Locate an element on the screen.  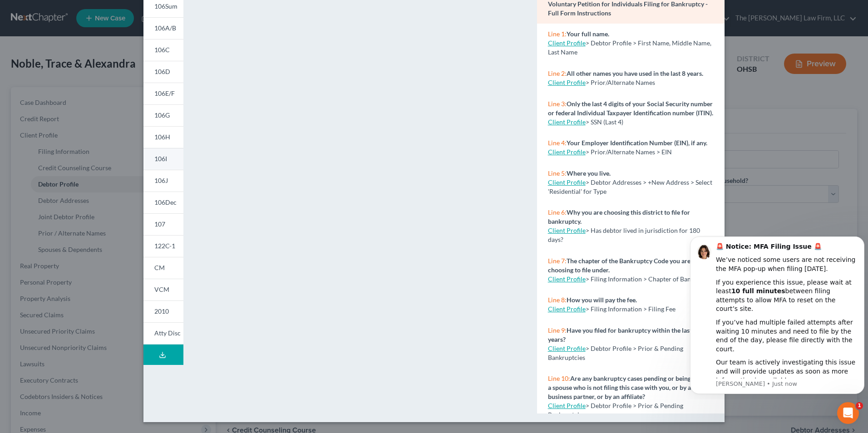
span: > Has debtor lived in jurisdiction for 180 days? is located at coordinates (623, 235).